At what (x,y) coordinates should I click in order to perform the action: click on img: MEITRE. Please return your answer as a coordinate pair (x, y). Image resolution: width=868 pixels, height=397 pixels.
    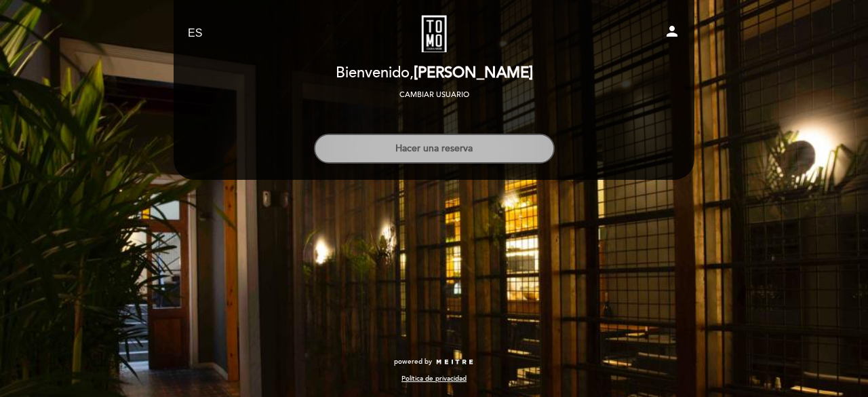
    Looking at the image, I should click on (455, 362).